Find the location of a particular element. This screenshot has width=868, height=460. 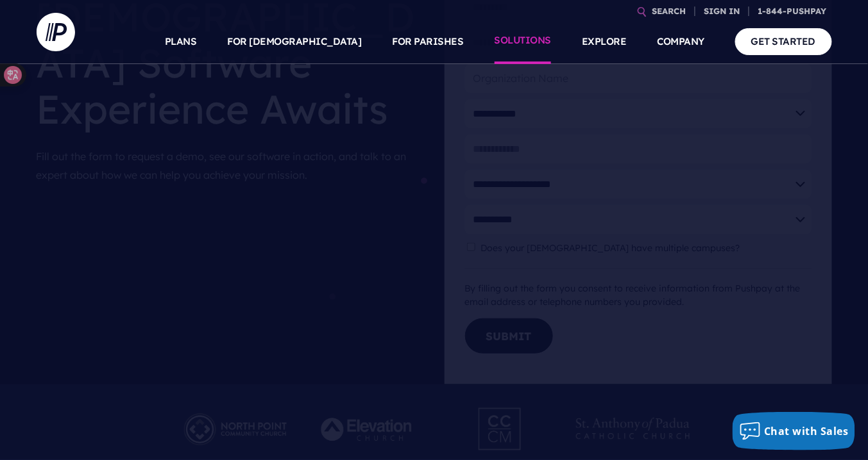

a: EXPLORE is located at coordinates (604, 41).